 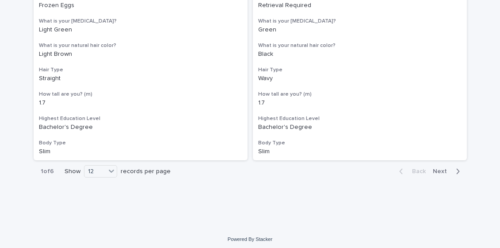 I want to click on p: Show, so click(x=73, y=171).